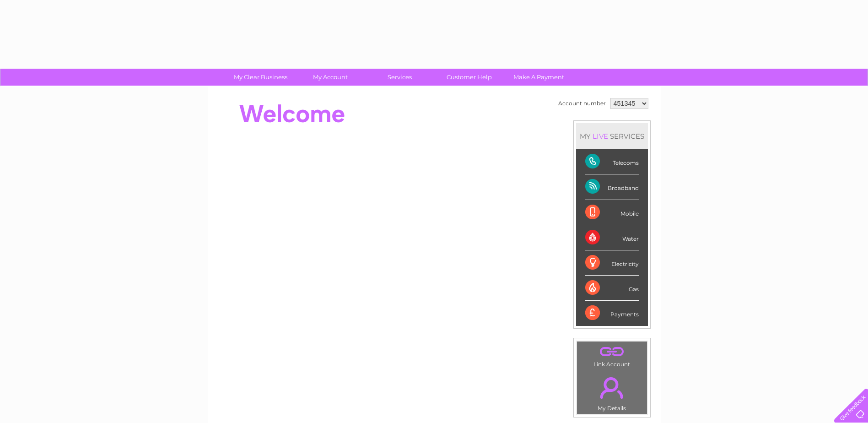 The width and height of the screenshot is (868, 423). What do you see at coordinates (611, 238) in the screenshot?
I see `div: Water` at bounding box center [611, 238].